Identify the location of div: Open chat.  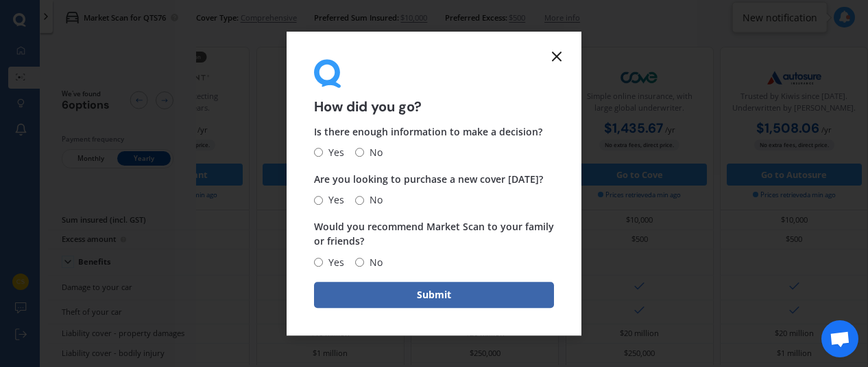
(841, 339).